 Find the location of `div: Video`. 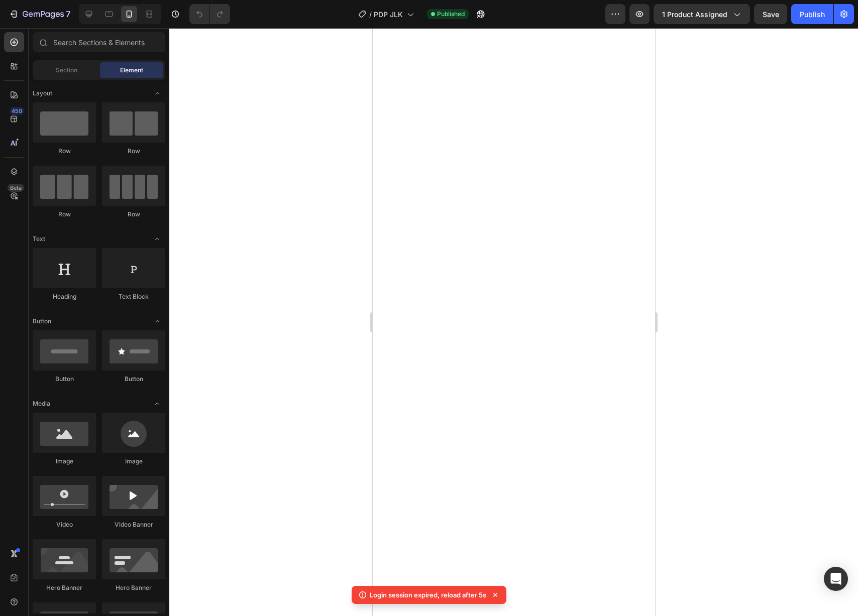

div: Video is located at coordinates (65, 524).